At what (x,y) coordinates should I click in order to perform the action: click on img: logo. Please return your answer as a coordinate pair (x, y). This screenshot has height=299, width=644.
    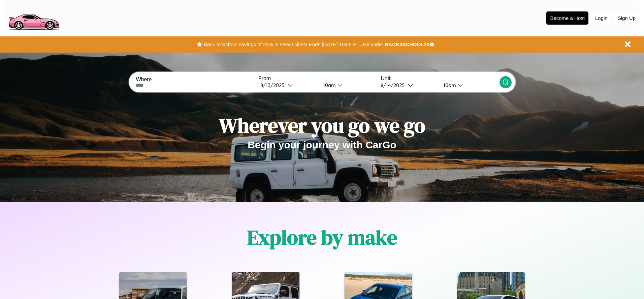
    Looking at the image, I should click on (33, 18).